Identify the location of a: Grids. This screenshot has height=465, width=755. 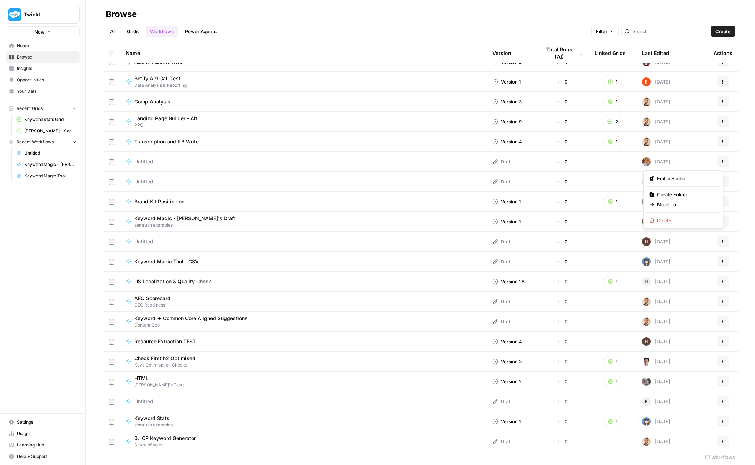
(132, 31).